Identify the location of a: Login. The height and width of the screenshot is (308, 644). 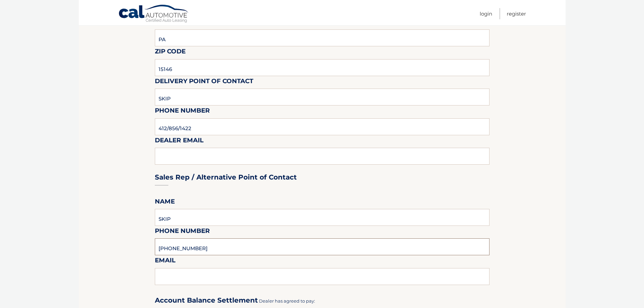
(486, 13).